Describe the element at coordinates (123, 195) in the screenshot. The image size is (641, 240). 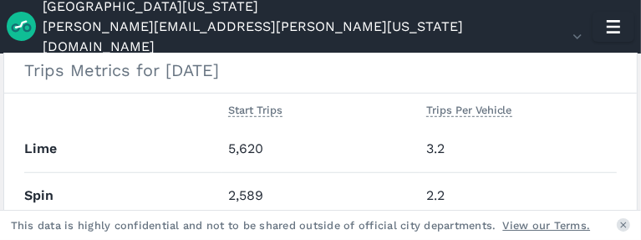
I see `th: Spin` at that location.